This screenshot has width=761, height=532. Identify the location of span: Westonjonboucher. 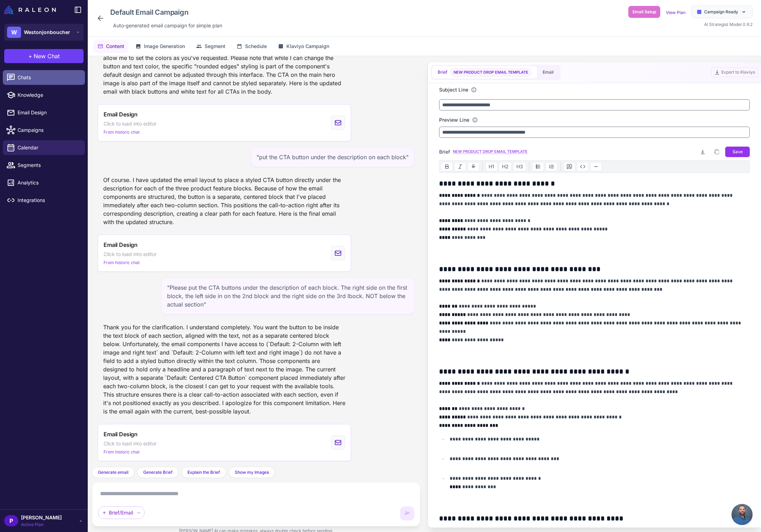
(47, 32).